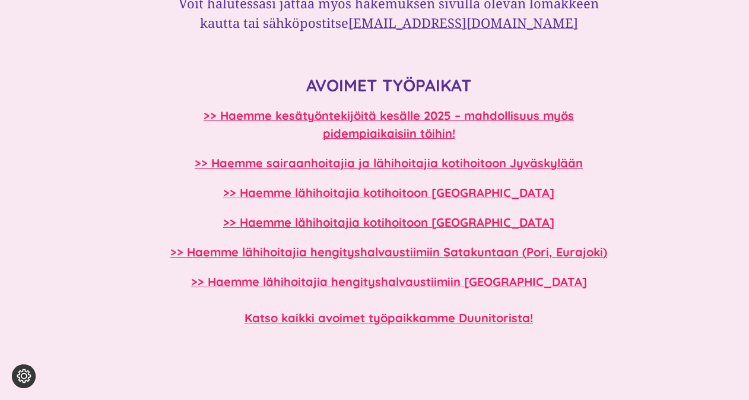 Image resolution: width=749 pixels, height=400 pixels. Describe the element at coordinates (389, 85) in the screenshot. I see `strong: AVOIMET TYÖPAIKAT` at that location.